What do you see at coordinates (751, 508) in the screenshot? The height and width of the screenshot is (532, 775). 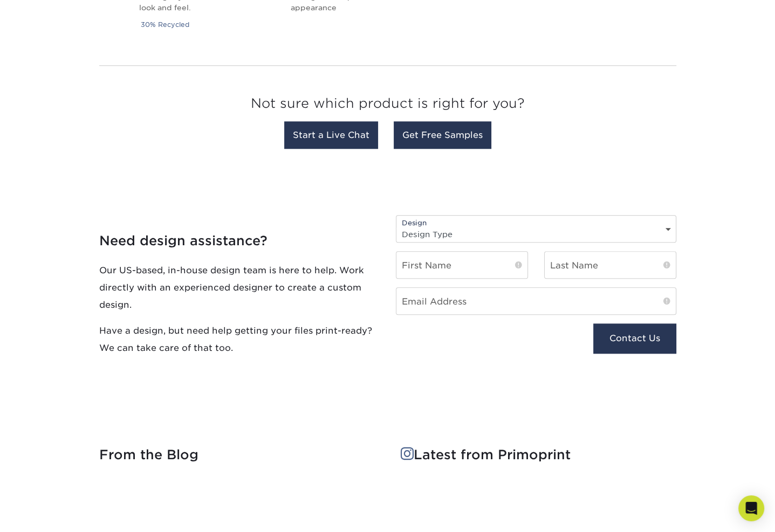 I see `div: Open Intercom Messenger` at bounding box center [751, 508].